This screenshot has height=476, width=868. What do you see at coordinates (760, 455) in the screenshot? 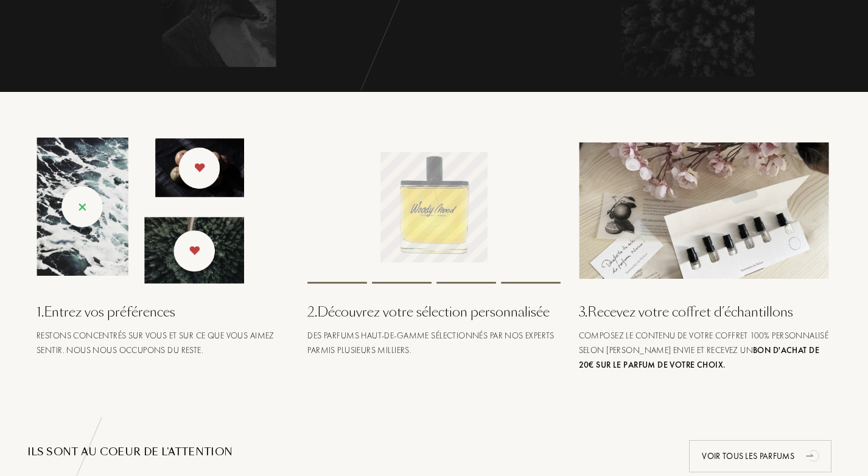
I see `a: Voir tous les parfumsanimation` at bounding box center [760, 455].